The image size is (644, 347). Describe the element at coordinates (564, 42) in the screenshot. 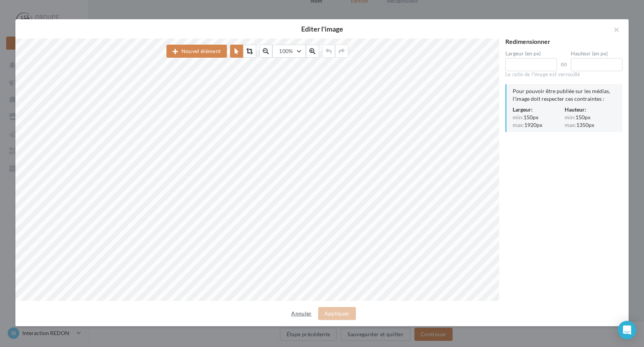

I see `div: Redimensionner` at that location.